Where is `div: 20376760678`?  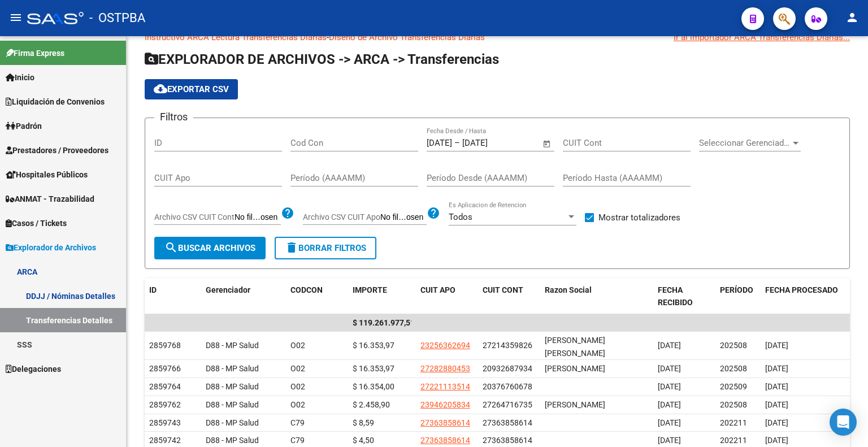
div: 20376760678 is located at coordinates (507, 386).